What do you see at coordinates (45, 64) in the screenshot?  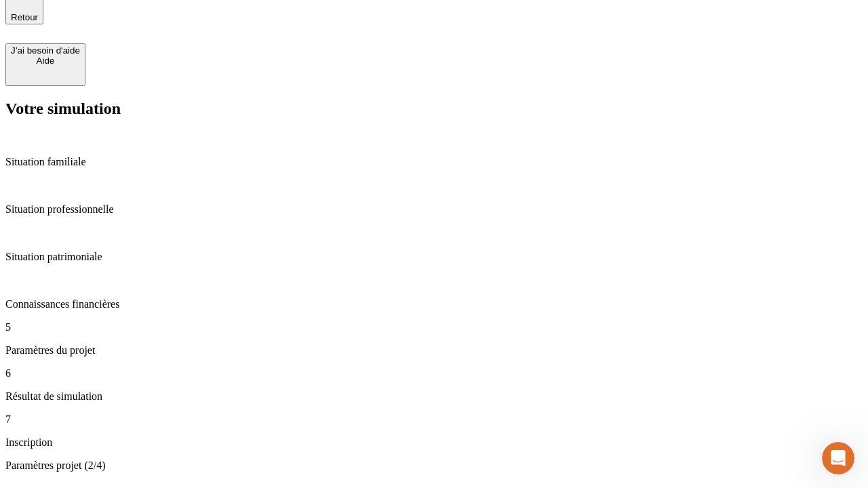 I see `button: J’ai besoin d'aideAide` at bounding box center [45, 64].